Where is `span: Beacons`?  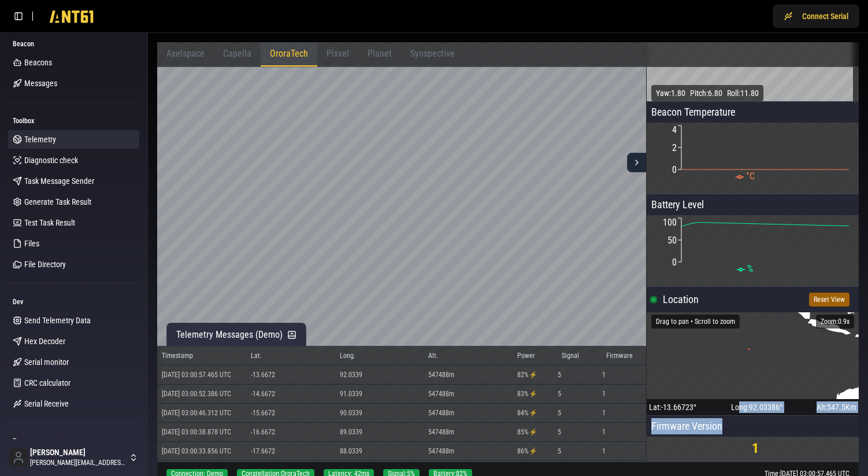
span: Beacons is located at coordinates (38, 62).